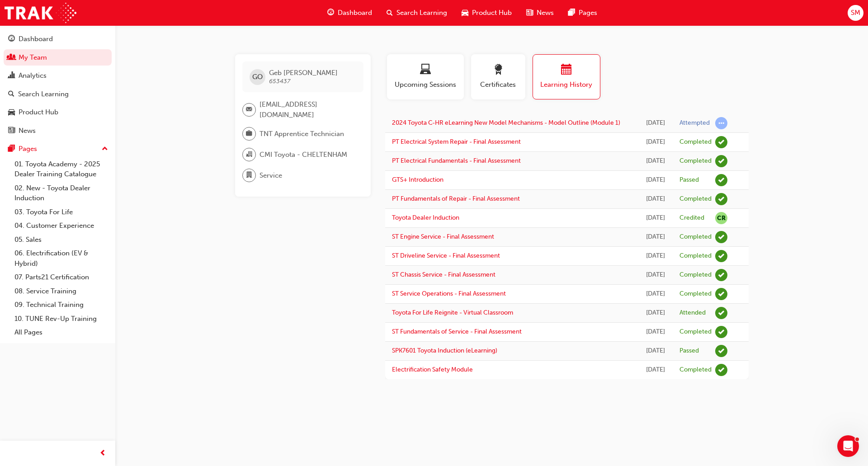  What do you see at coordinates (856, 13) in the screenshot?
I see `button: SM` at bounding box center [856, 13].